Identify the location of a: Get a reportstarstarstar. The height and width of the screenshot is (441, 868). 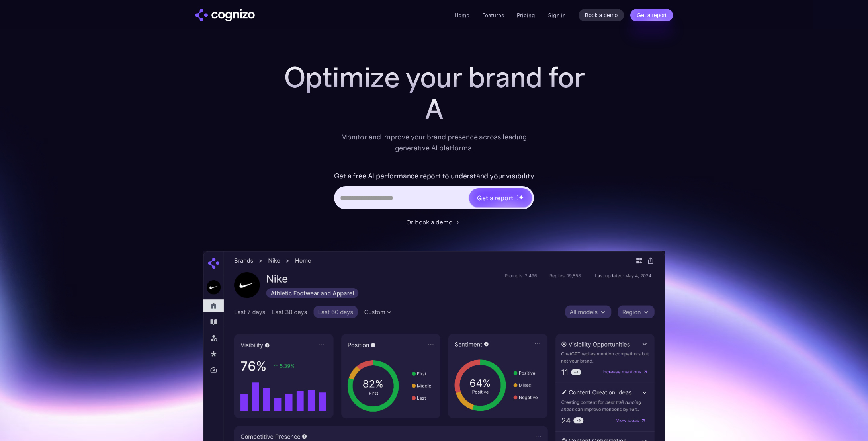
(501, 198).